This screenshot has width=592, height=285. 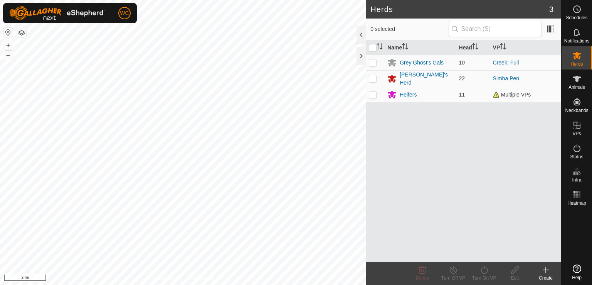 I want to click on span: Delete, so click(x=423, y=278).